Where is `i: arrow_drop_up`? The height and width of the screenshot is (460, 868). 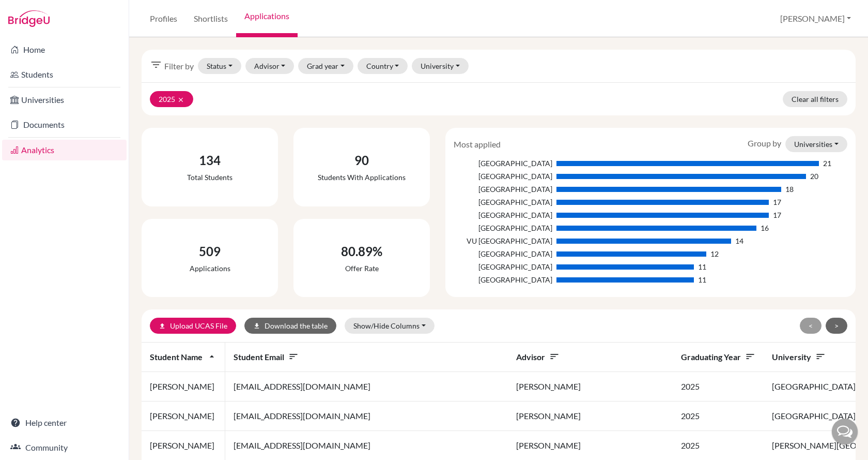
i: arrow_drop_up is located at coordinates (212, 356).